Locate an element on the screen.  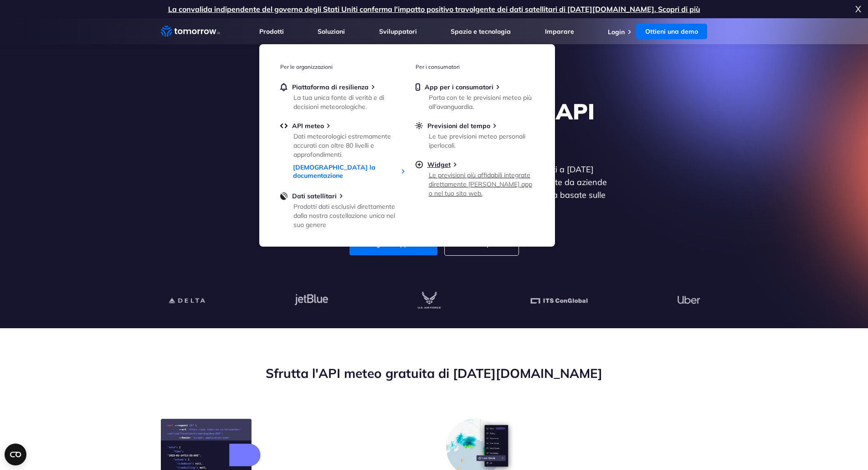
a: Prodotti is located at coordinates (271, 32).